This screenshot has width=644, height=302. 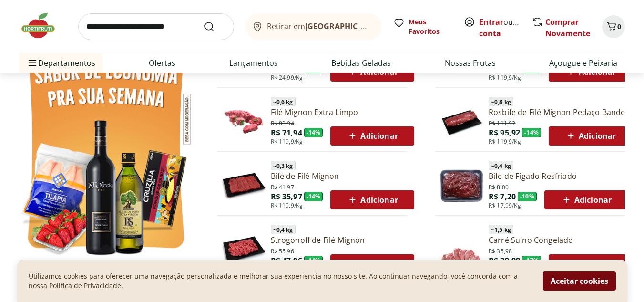 I want to click on span: ~ 0,8 kg, so click(x=501, y=102).